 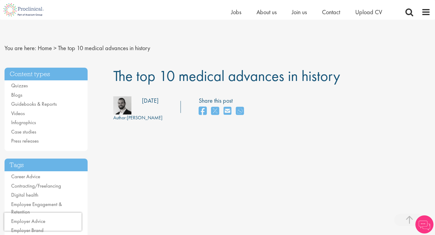 I want to click on a: Infographics, so click(x=24, y=122).